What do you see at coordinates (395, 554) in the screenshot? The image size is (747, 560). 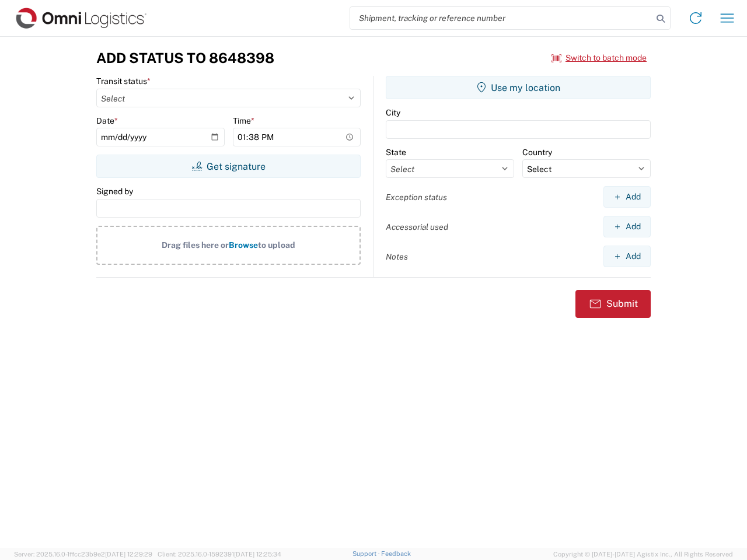 I see `a: Feedback` at bounding box center [395, 554].